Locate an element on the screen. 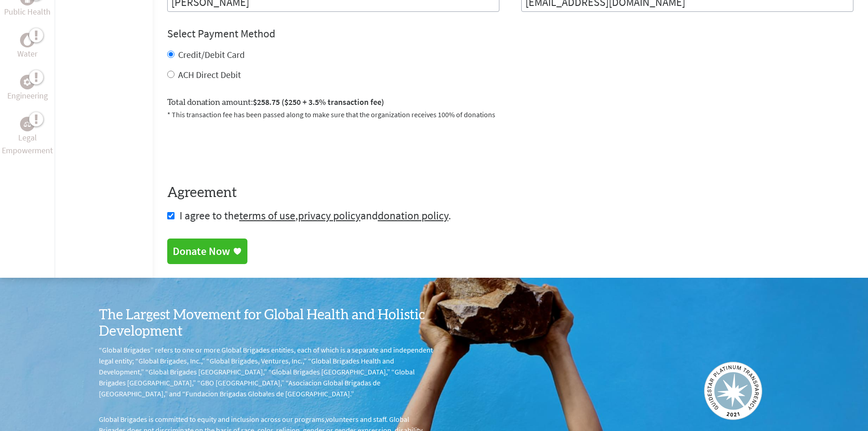  p: Water is located at coordinates (27, 54).